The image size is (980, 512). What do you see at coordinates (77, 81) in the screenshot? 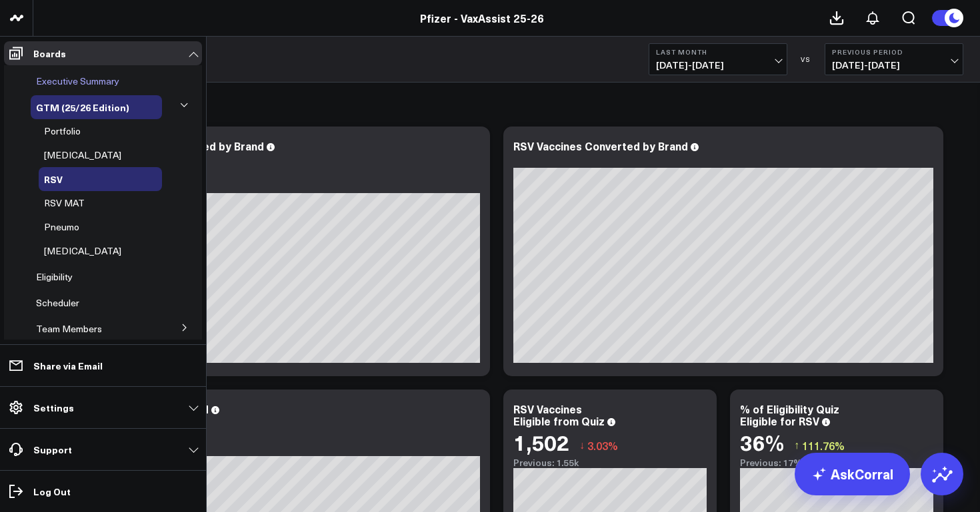
I see `span: Executive Summary` at bounding box center [77, 81].